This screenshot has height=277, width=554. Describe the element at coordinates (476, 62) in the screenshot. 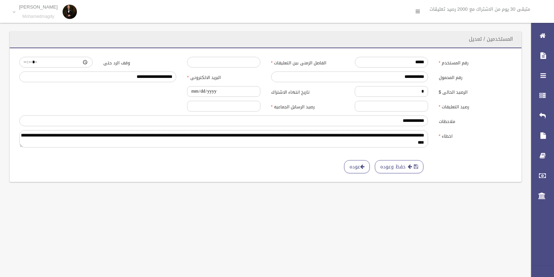

I see `label: رقم المستخدم` at that location.